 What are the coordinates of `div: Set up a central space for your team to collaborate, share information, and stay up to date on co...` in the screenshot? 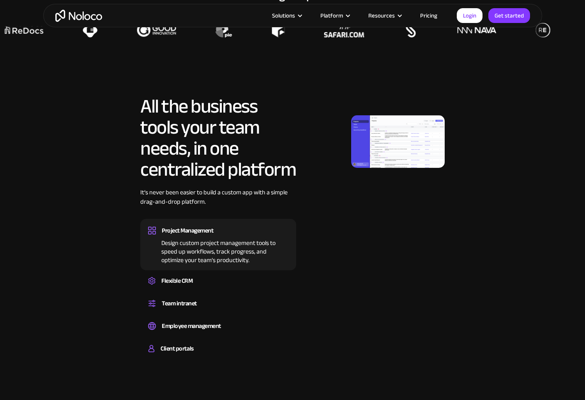 It's located at (218, 311).